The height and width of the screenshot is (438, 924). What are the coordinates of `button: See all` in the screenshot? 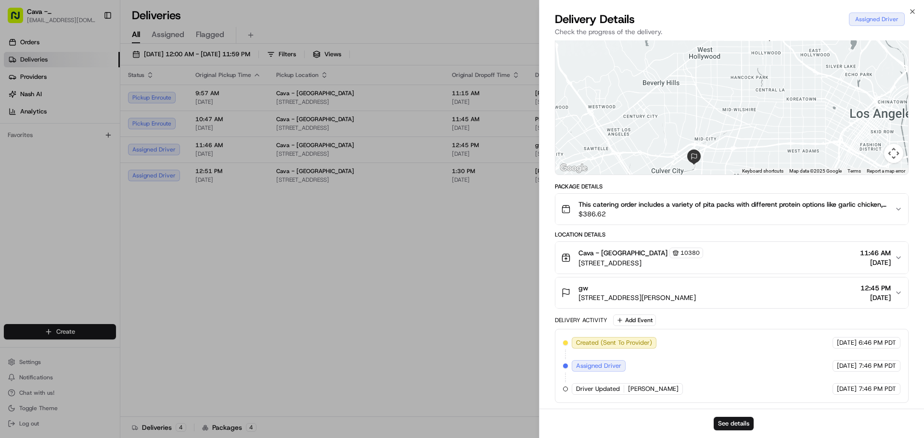 It's located at (162, 129).